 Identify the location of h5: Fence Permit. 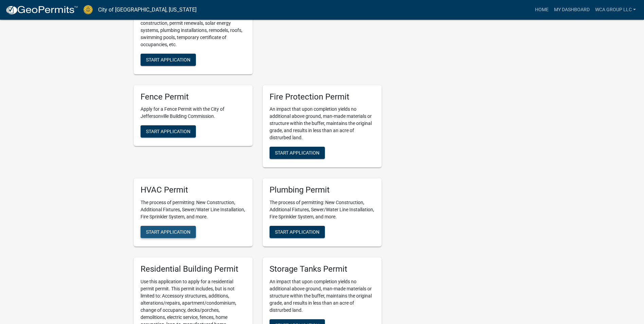
(193, 97).